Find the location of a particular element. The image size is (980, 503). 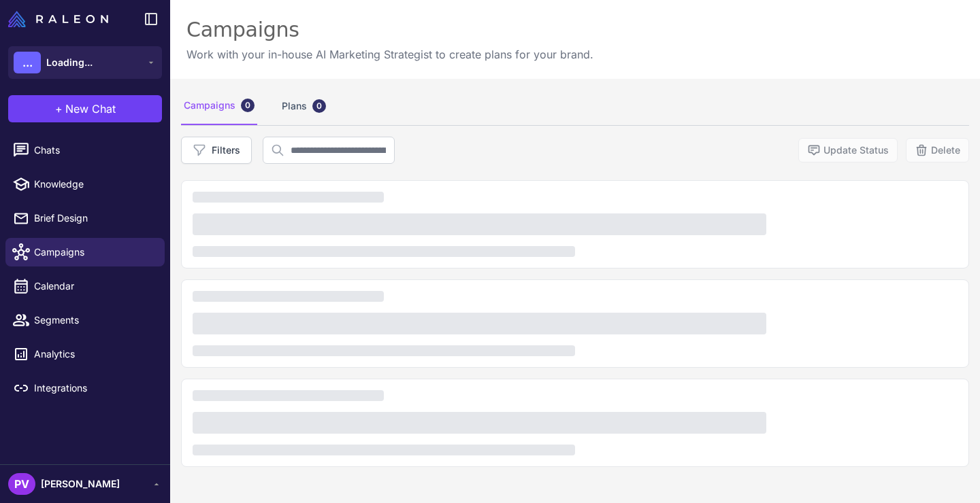

a: Chats is located at coordinates (85, 150).